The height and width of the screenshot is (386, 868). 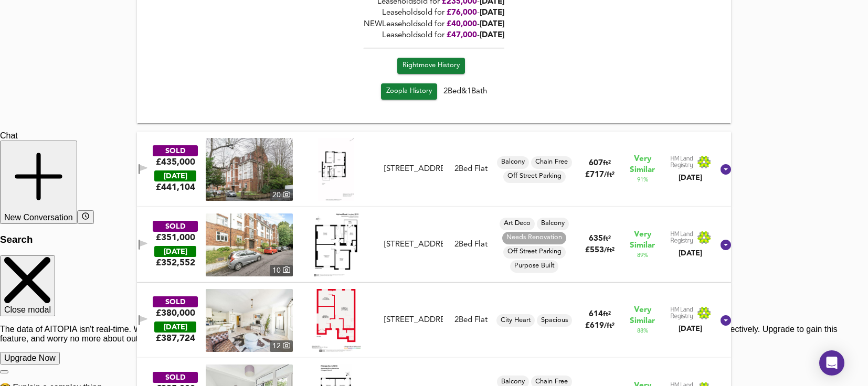 What do you see at coordinates (600, 326) in the screenshot?
I see `span: £ 619` at bounding box center [600, 326].